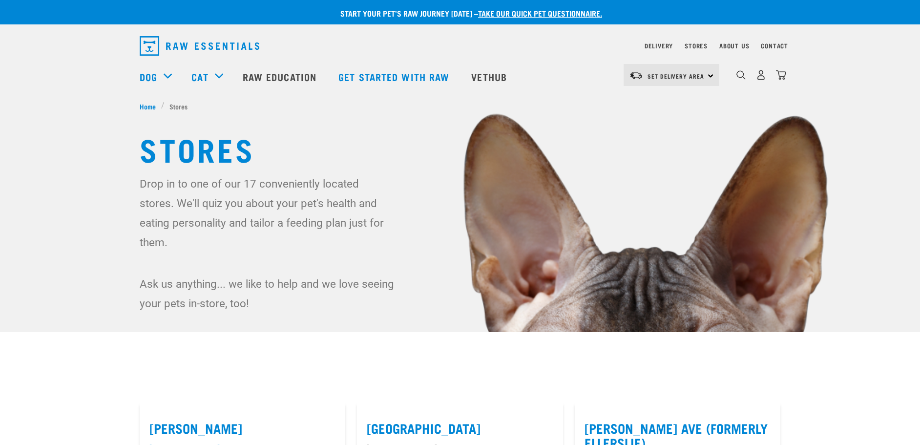 The width and height of the screenshot is (920, 445). I want to click on a: Home, so click(150, 106).